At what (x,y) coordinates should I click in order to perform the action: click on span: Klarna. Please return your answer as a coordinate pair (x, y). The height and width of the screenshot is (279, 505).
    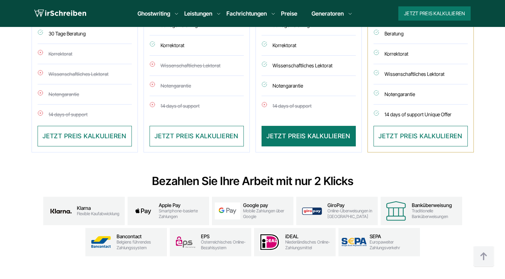
    Looking at the image, I should click on (98, 208).